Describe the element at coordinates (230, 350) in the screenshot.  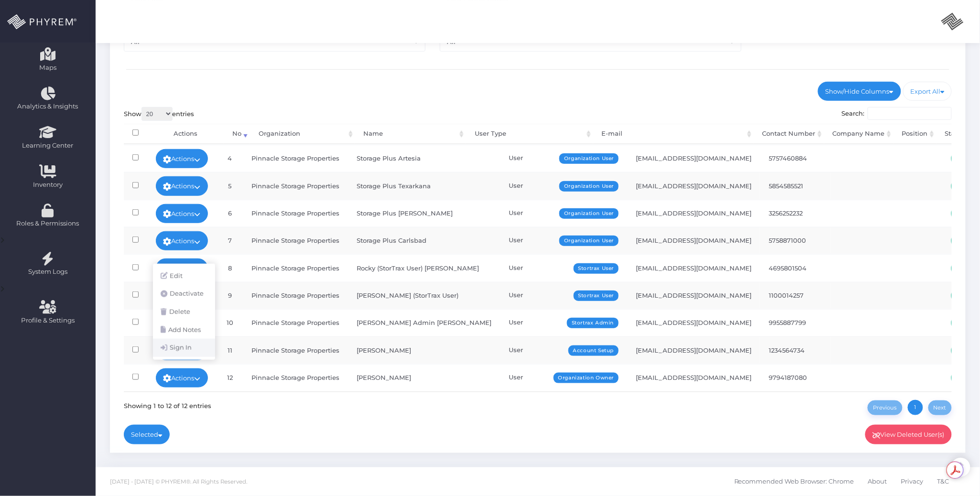
I see `td: 11` at that location.